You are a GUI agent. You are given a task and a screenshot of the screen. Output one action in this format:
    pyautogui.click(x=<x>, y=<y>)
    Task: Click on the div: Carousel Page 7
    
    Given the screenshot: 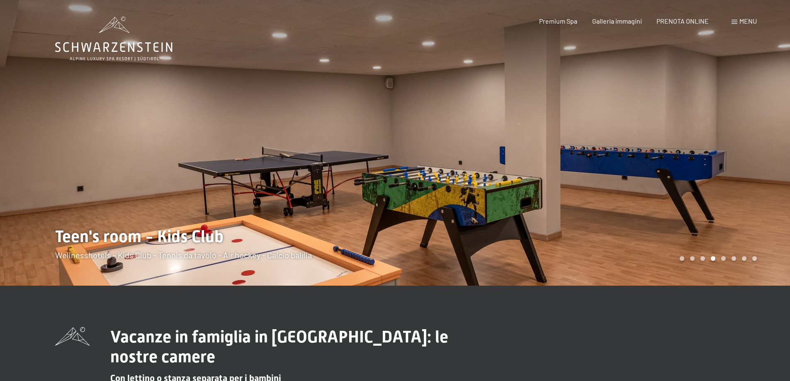 What is the action you would take?
    pyautogui.click(x=744, y=258)
    